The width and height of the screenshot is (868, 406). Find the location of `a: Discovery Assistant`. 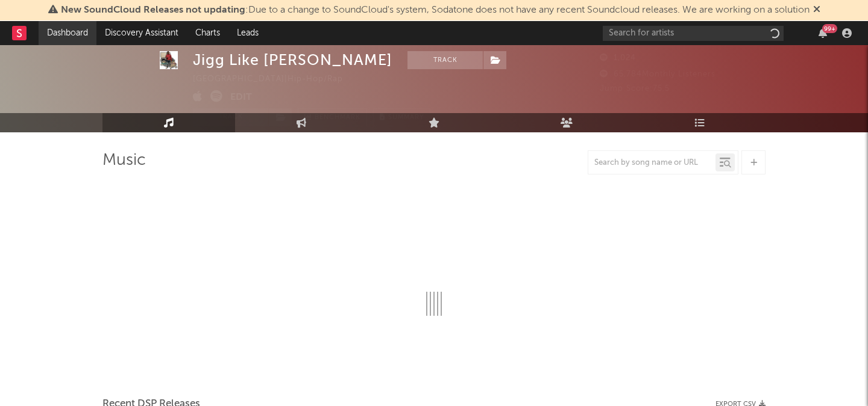

a: Discovery Assistant is located at coordinates (141, 34).